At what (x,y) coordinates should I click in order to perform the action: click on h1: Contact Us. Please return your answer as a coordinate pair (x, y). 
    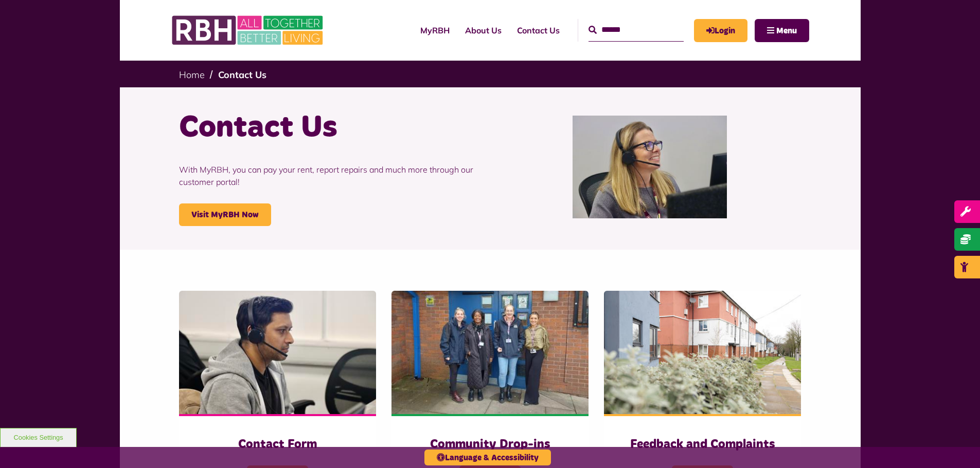
    Looking at the image, I should click on (331, 128).